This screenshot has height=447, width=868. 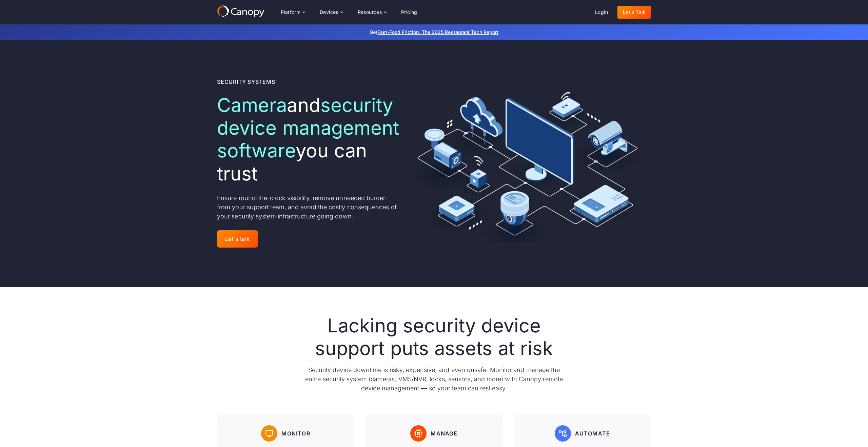 What do you see at coordinates (238, 239) in the screenshot?
I see `div: Let's talk` at bounding box center [238, 239].